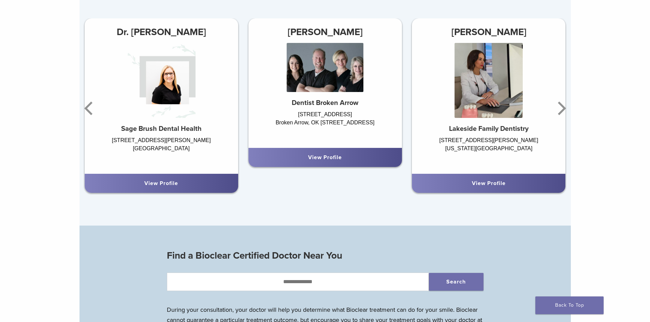  Describe the element at coordinates (161, 129) in the screenshot. I see `strong: Sage Brush Dental Health` at that location.